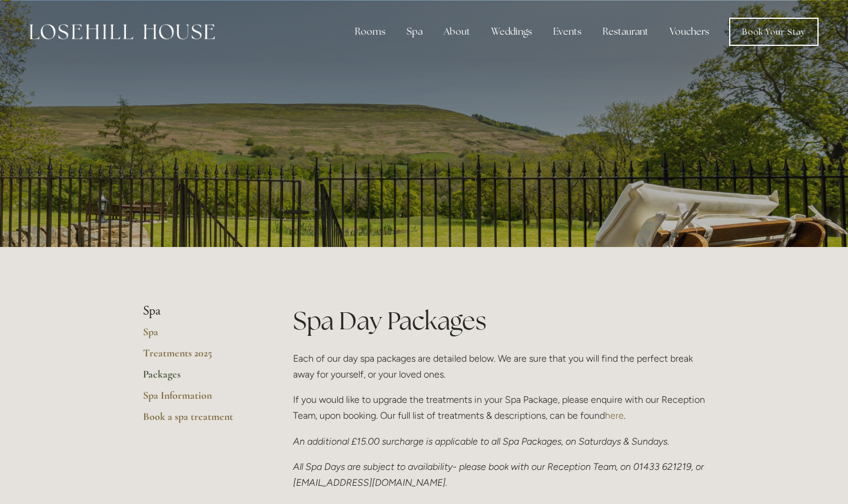  What do you see at coordinates (481, 441) in the screenshot?
I see `em: An additional £15.00 surcharge is applicable to all Spa Packages, on Saturdays & Sundays.` at bounding box center [481, 441].